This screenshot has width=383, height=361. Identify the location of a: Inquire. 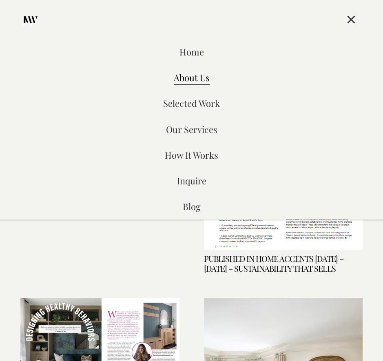
(191, 181).